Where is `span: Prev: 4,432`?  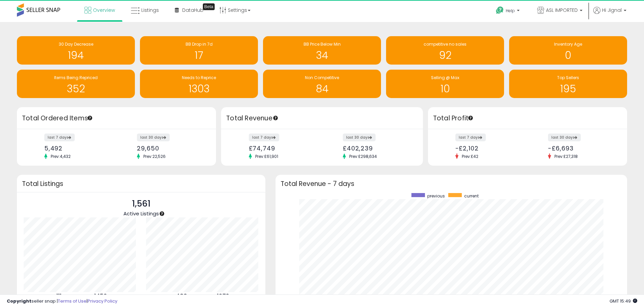
span: Prev: 4,432 is located at coordinates (60, 156).